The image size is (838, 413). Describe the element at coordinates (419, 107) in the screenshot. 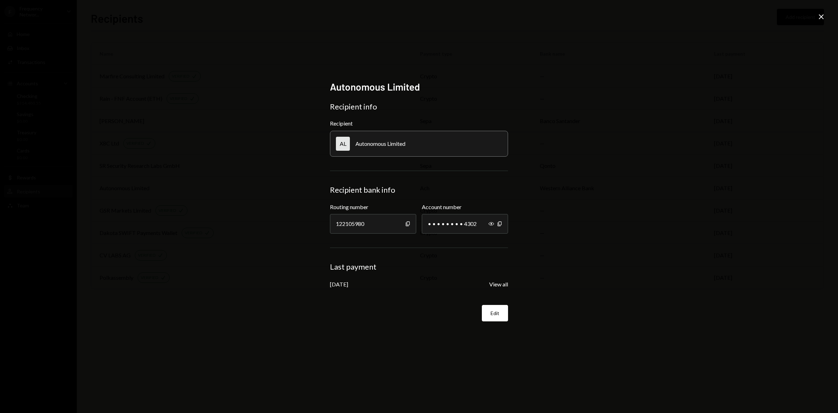

I see `div: Recipient info` at that location.